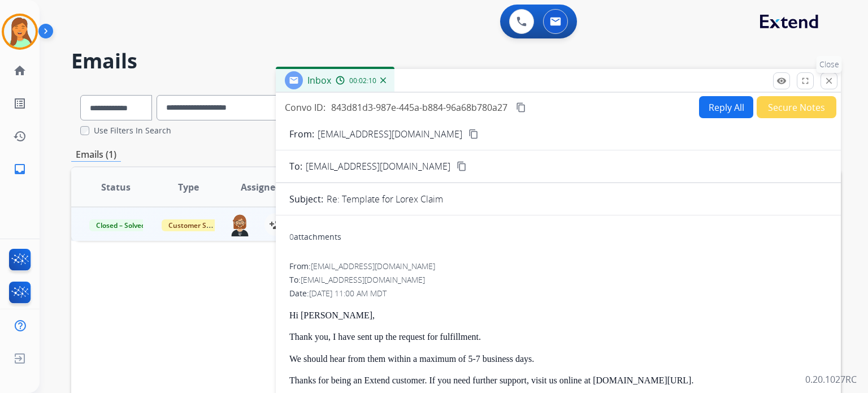 This screenshot has height=393, width=868. What do you see at coordinates (558, 293) in the screenshot?
I see `div: Date:` at bounding box center [558, 293].